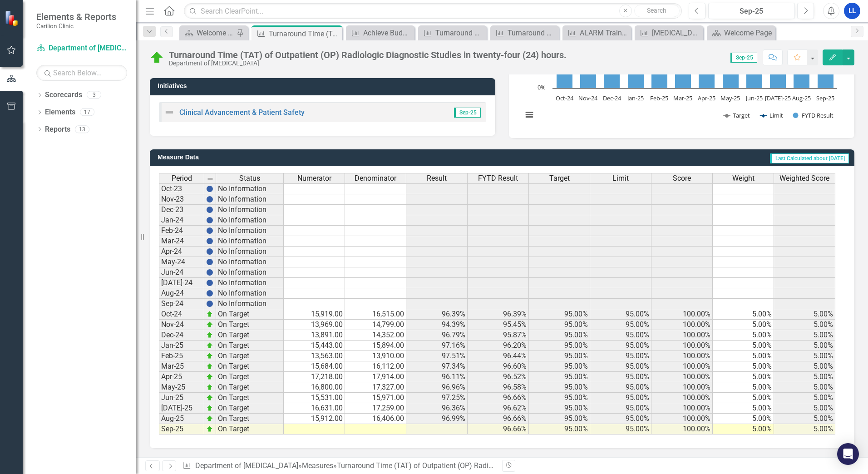  I want to click on td: 15,684.00, so click(314, 366).